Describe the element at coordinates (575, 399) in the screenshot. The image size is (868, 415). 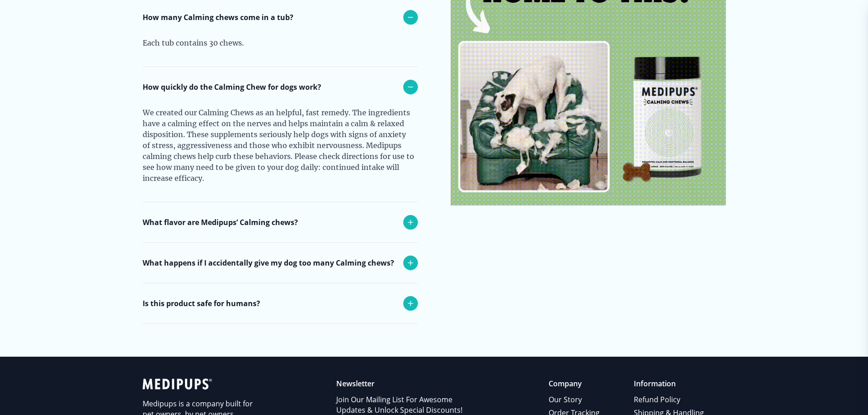
I see `a: Our Story` at that location.